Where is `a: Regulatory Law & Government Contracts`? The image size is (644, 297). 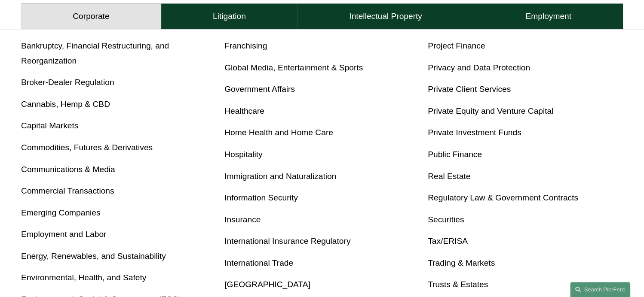 a: Regulatory Law & Government Contracts is located at coordinates (503, 197).